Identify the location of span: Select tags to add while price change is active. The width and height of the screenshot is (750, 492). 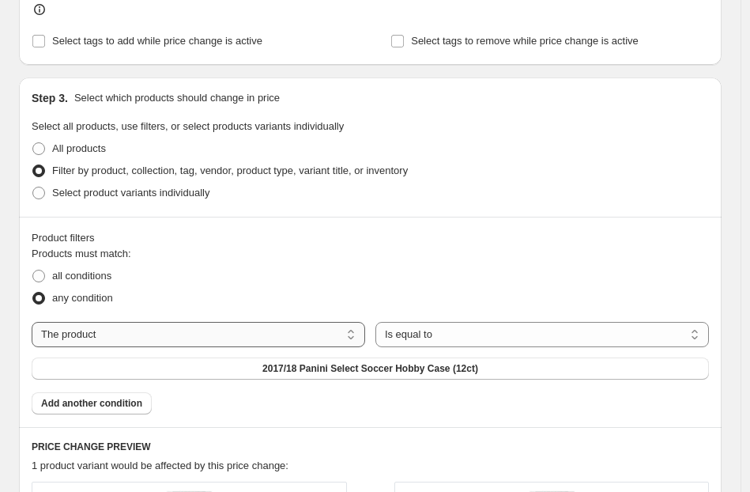
(157, 40).